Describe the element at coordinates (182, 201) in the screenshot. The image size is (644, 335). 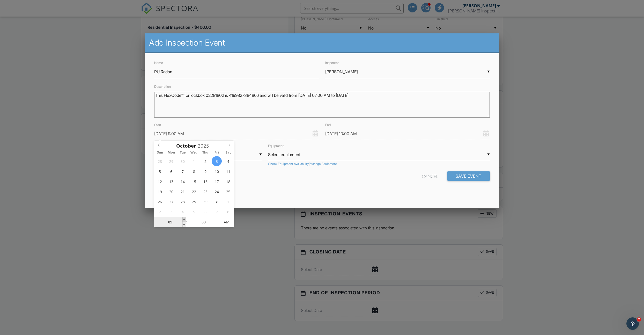
I see `span: October 28, 2025` at that location.